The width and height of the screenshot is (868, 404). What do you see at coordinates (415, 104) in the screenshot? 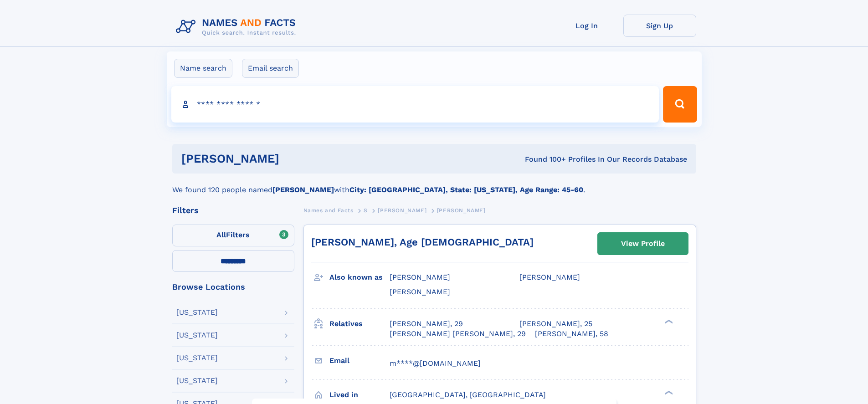
I see `input: search input` at bounding box center [415, 104].